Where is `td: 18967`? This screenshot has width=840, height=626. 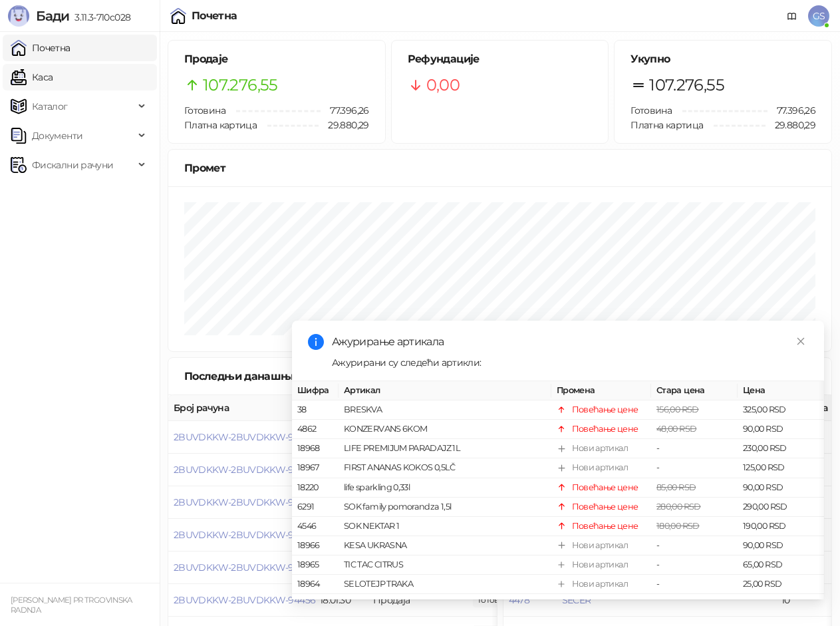
td: 18967 is located at coordinates (315, 468).